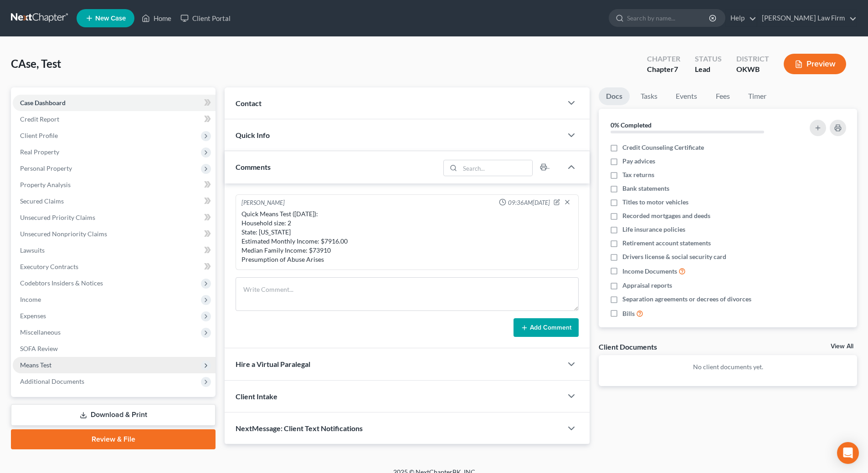 The width and height of the screenshot is (868, 473). Describe the element at coordinates (722, 96) in the screenshot. I see `a: Fees` at that location.